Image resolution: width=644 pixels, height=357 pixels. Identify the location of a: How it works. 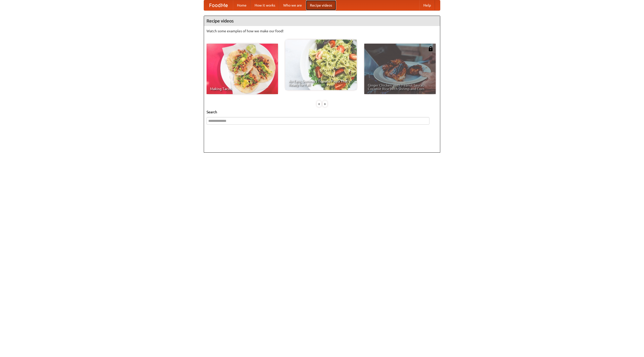
(265, 6).